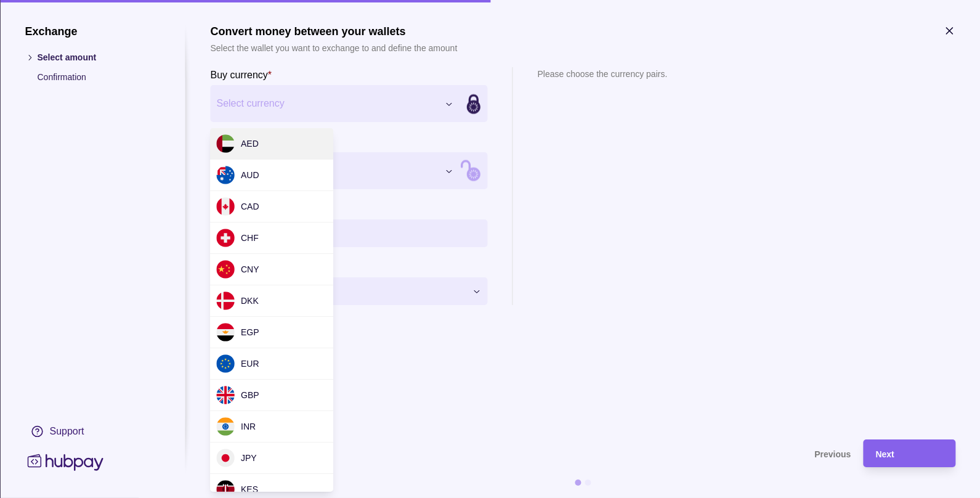 The width and height of the screenshot is (980, 498). I want to click on img: ca, so click(225, 206).